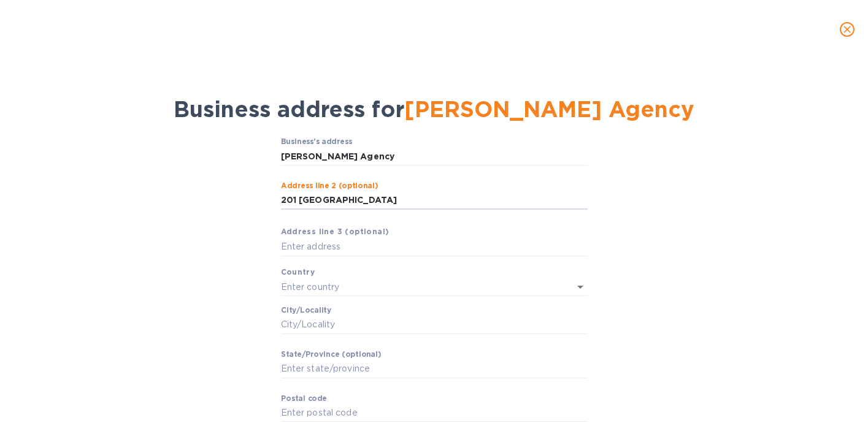 The height and width of the screenshot is (423, 868). What do you see at coordinates (335, 231) in the screenshot?
I see `b: Аddress line 3 (optional)` at bounding box center [335, 231].